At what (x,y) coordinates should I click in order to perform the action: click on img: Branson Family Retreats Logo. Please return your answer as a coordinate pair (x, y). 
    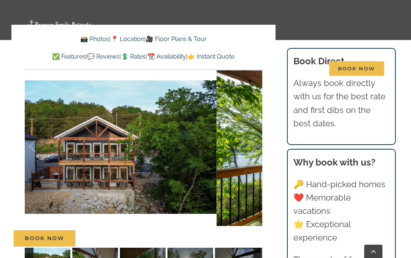
    Looking at the image, I should click on (59, 24).